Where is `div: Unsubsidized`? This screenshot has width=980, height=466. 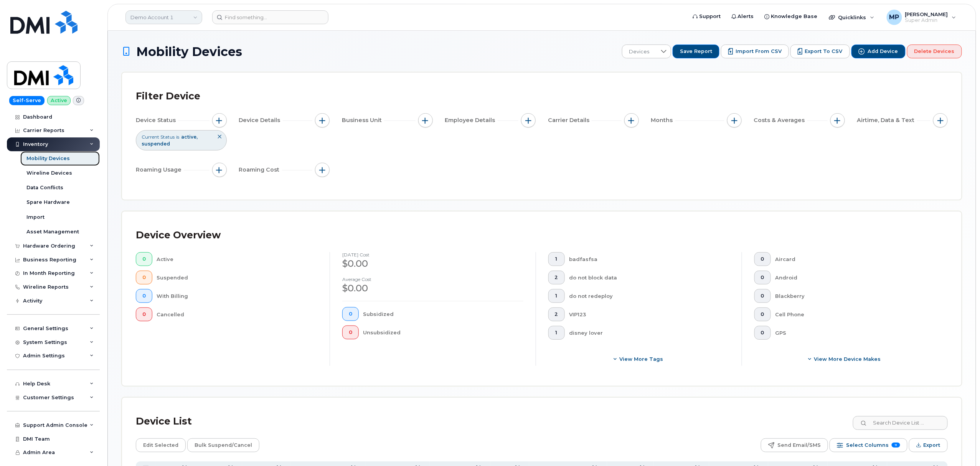 div: Unsubsidized is located at coordinates (444, 332).